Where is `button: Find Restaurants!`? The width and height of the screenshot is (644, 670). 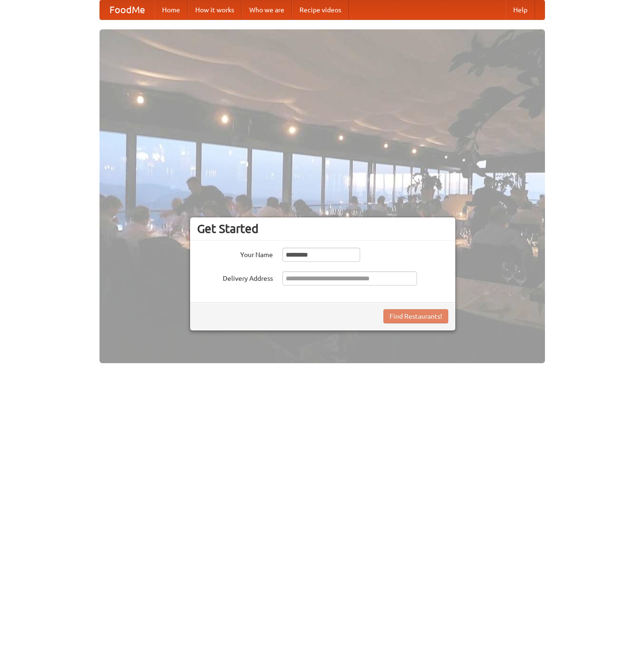
button: Find Restaurants! is located at coordinates (415, 316).